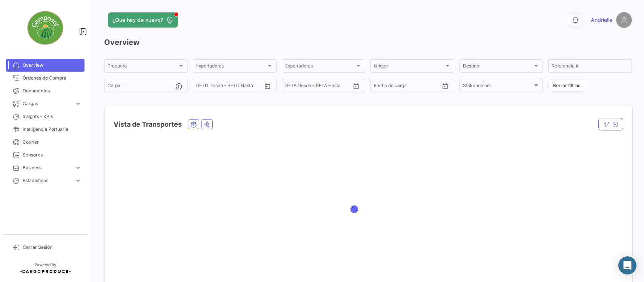 The image size is (644, 282). Describe the element at coordinates (194, 124) in the screenshot. I see `button: Ocean` at that location.